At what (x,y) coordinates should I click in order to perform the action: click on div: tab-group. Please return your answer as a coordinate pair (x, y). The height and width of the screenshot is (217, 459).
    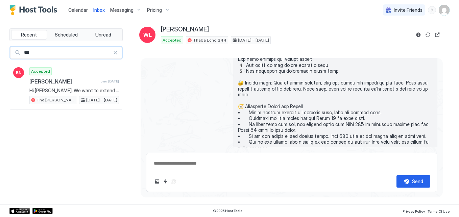
    Looking at the image, I should click on (66, 35).